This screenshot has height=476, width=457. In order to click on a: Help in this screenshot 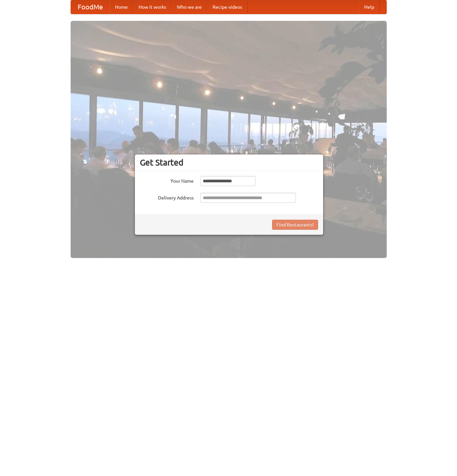, I will do `click(369, 7)`.